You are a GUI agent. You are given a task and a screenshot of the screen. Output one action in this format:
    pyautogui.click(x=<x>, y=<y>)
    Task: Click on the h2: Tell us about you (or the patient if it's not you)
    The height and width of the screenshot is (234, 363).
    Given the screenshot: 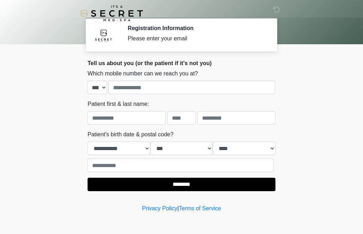 What is the action you would take?
    pyautogui.click(x=182, y=63)
    